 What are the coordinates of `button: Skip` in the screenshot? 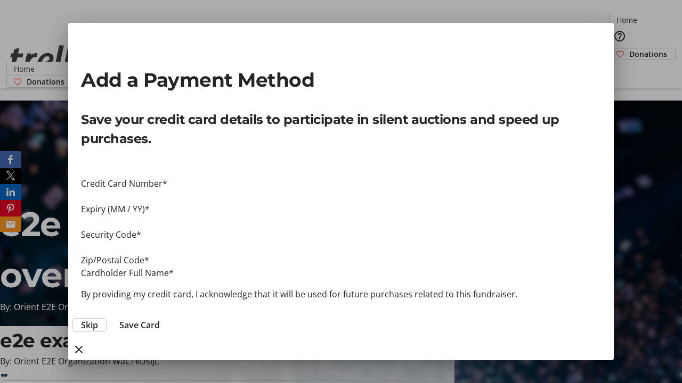 It's located at (89, 325).